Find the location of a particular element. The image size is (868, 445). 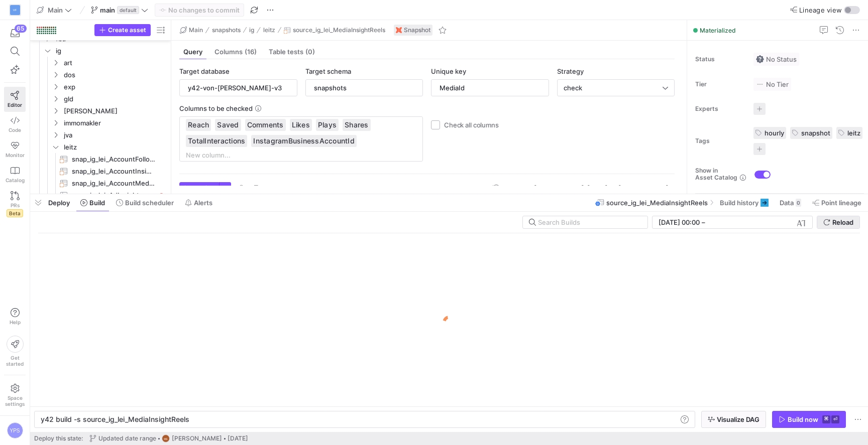

div: ME is located at coordinates (166, 438).